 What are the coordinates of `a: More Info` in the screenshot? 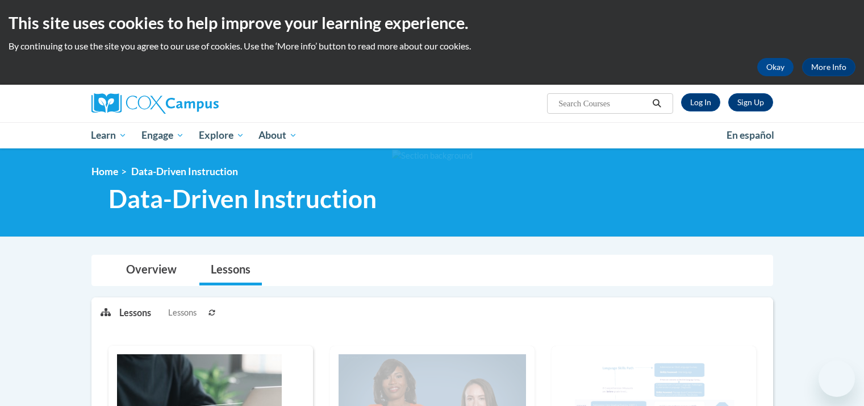 It's located at (829, 67).